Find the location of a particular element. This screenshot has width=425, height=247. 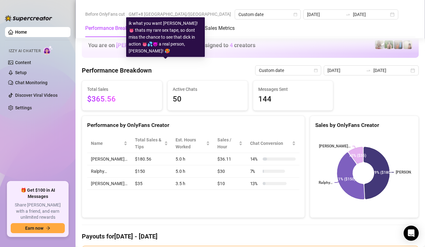

td: $10 is located at coordinates (230, 184).